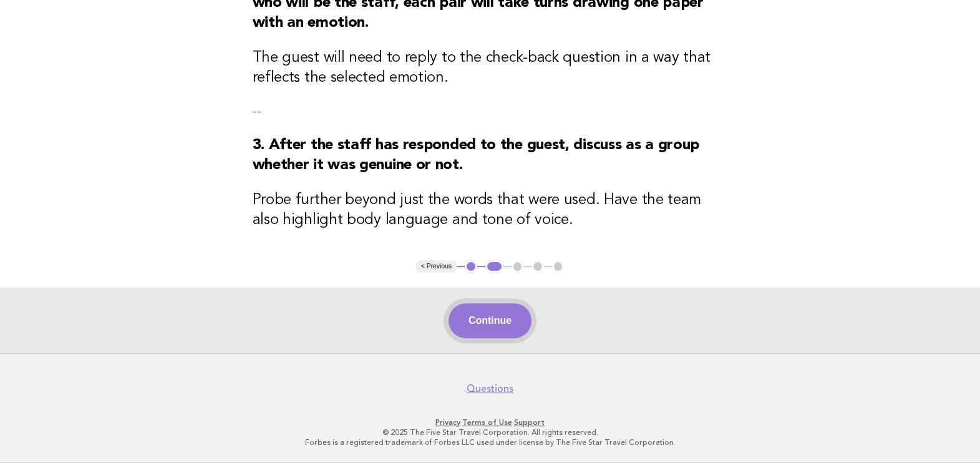  Describe the element at coordinates (490, 389) in the screenshot. I see `a: Questions` at that location.